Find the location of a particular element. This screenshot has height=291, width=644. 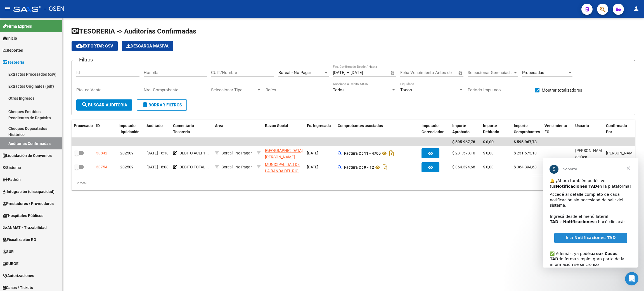

span: DEBITO TOTAL... is located at coordinates (194, 167).